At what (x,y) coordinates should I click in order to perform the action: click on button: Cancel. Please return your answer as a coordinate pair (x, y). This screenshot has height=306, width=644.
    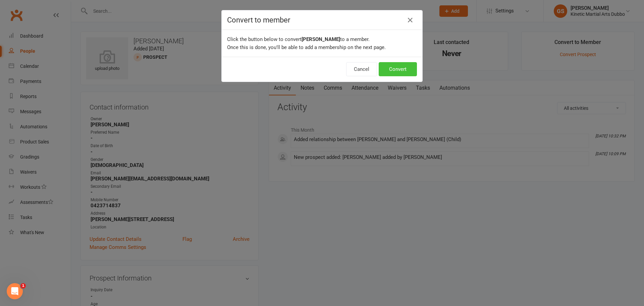
    Looking at the image, I should click on (362, 69).